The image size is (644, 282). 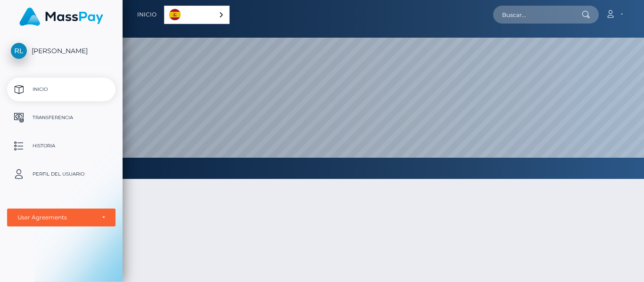 What do you see at coordinates (61, 89) in the screenshot?
I see `p: Inicio` at bounding box center [61, 89].